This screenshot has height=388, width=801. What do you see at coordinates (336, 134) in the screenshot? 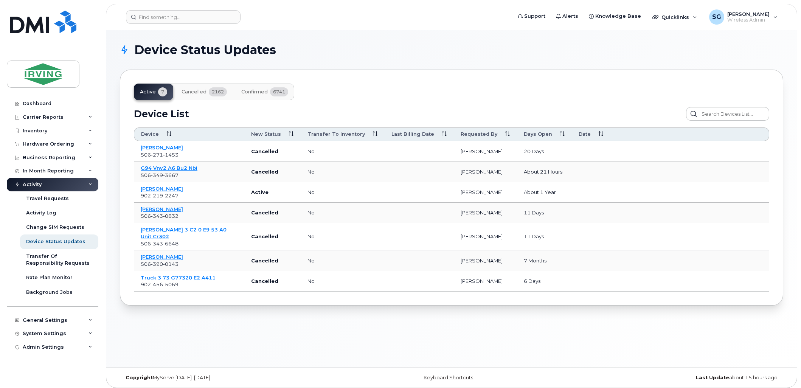
I see `span: Transfer to inventory` at bounding box center [336, 134].